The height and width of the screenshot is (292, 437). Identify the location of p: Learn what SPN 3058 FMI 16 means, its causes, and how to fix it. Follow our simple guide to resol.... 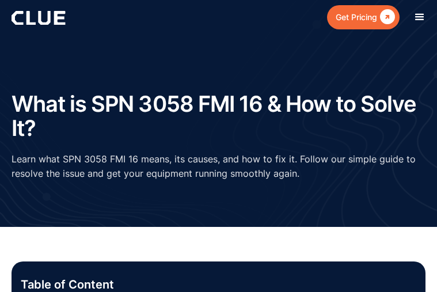
(218, 166).